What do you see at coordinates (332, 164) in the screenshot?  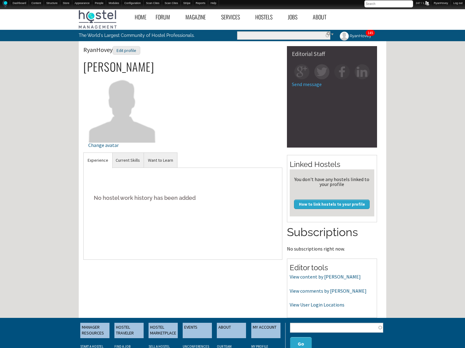 I see `h2: Linked Hostels` at bounding box center [332, 164].